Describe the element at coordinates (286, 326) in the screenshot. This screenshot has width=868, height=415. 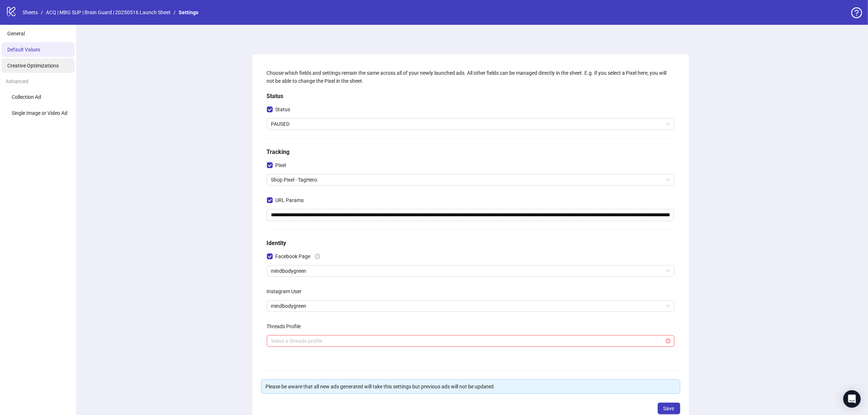
I see `label: Threads Profile` at that location.